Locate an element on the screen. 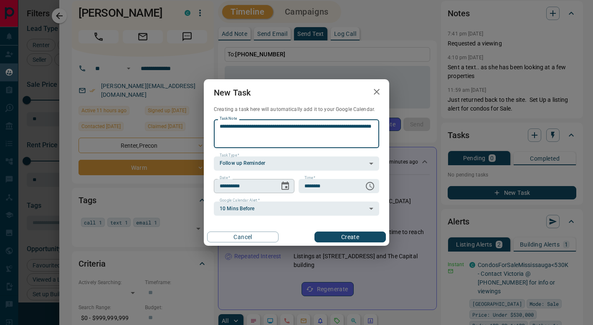 Image resolution: width=593 pixels, height=325 pixels. button: Cancel is located at coordinates (242, 237).